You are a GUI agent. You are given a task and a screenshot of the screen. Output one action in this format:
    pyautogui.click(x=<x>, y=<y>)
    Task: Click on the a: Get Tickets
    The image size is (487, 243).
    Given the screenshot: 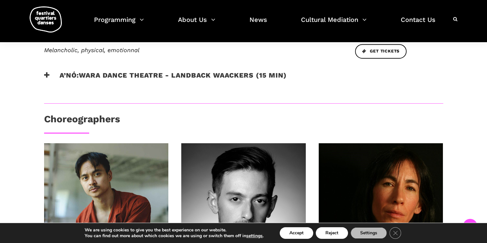 What is the action you would take?
    pyautogui.click(x=381, y=51)
    